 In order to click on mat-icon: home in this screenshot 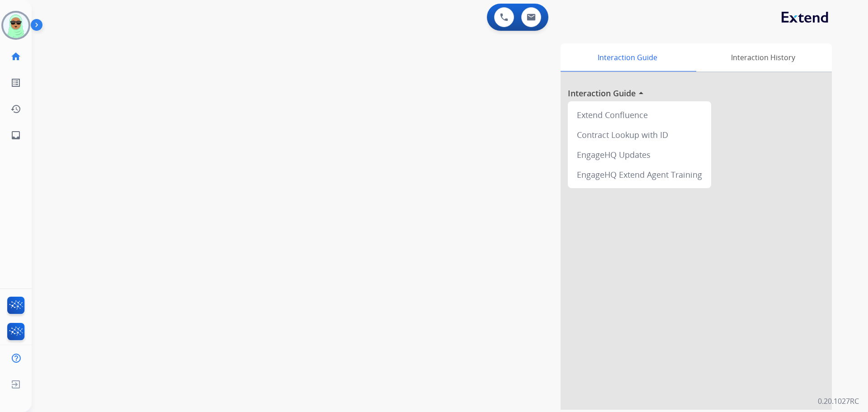, I will do `click(16, 57)`.